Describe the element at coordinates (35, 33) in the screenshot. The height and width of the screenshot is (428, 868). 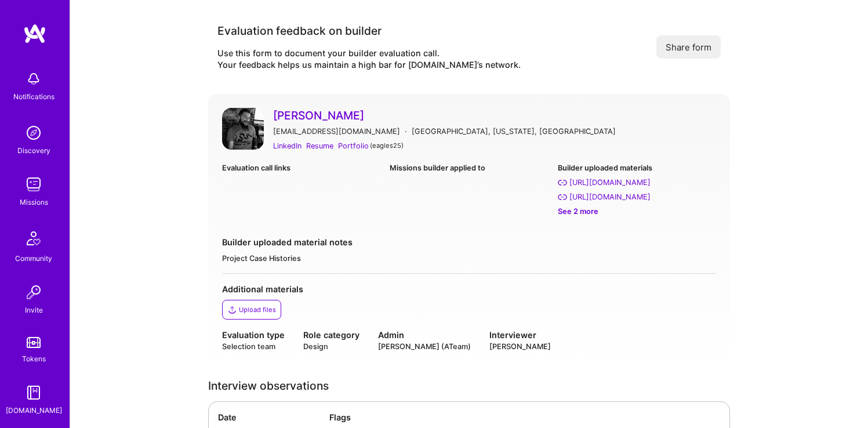
I see `img: logo` at that location.